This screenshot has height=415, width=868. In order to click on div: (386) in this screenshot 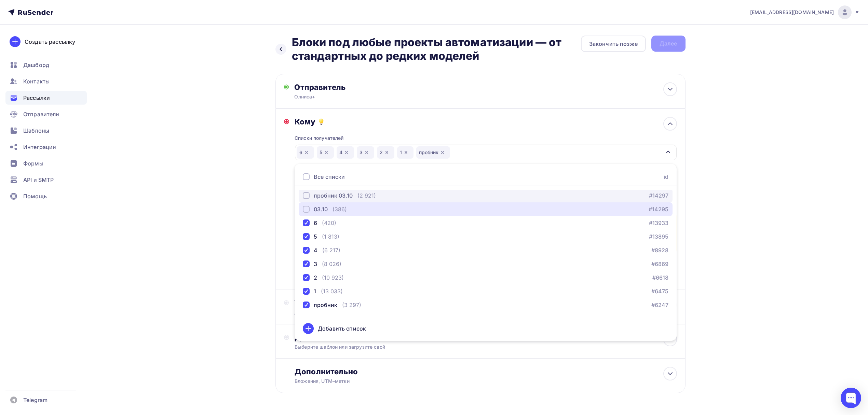, I will do `click(339, 209)`.